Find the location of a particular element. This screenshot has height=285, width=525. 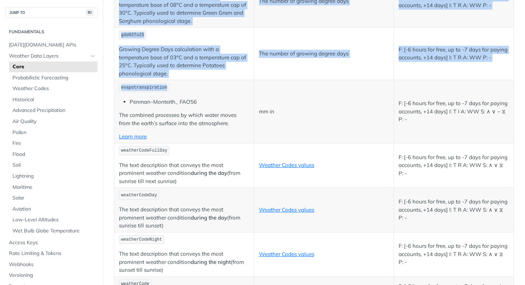

a: Learn more is located at coordinates (133, 136).